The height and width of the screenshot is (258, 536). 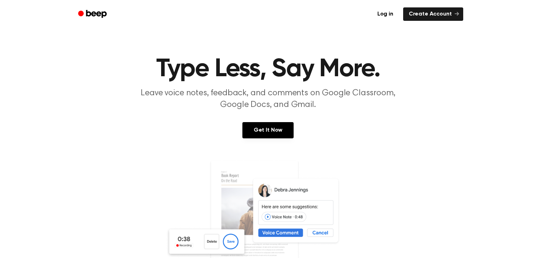 What do you see at coordinates (385, 14) in the screenshot?
I see `a: Log in` at bounding box center [385, 14].